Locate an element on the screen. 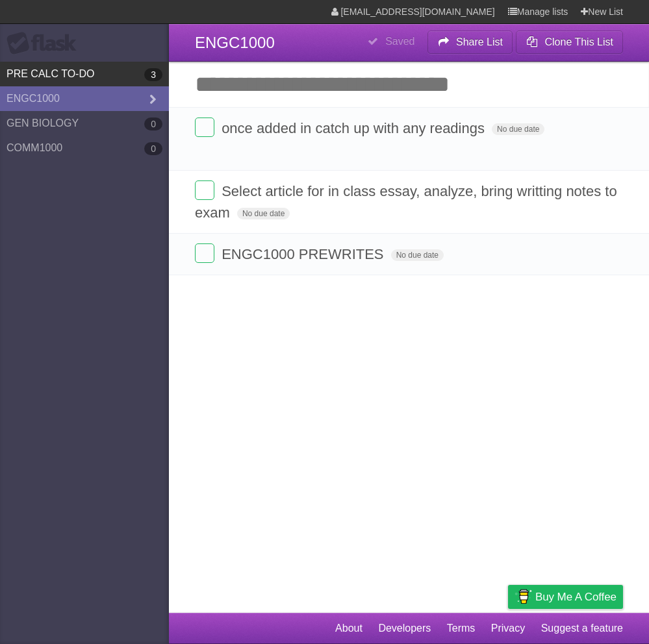  a: Suggest a feature is located at coordinates (582, 629).